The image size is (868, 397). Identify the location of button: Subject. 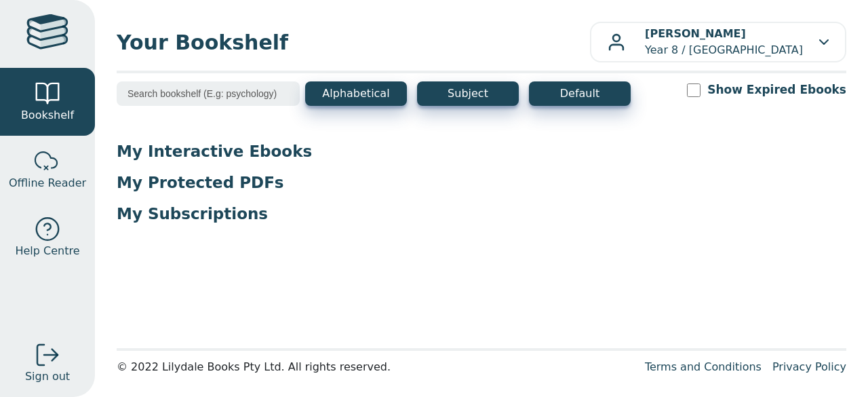
(468, 94).